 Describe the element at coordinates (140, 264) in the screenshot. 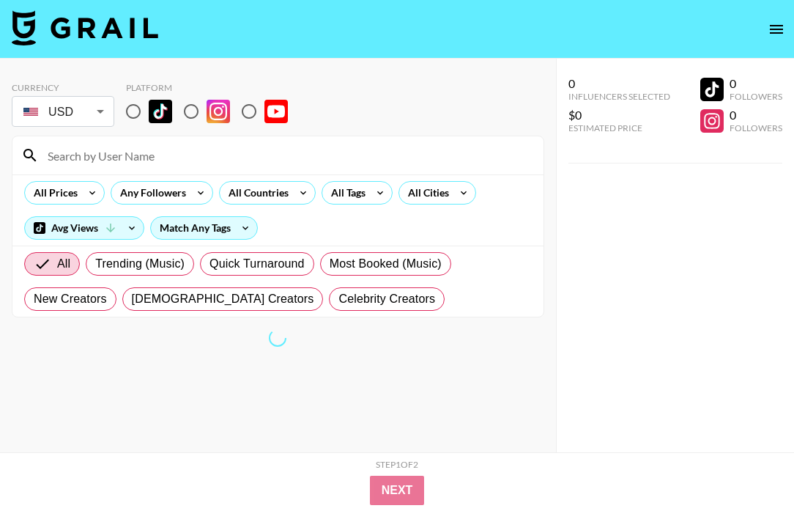

I see `span: Trending (Music)` at that location.